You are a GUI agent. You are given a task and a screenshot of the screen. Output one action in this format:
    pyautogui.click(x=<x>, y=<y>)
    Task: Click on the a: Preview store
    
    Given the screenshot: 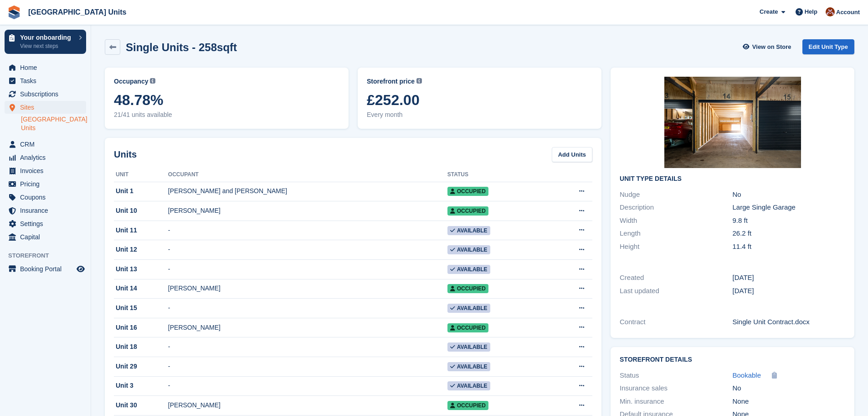 What is the action you would take?
    pyautogui.click(x=81, y=269)
    